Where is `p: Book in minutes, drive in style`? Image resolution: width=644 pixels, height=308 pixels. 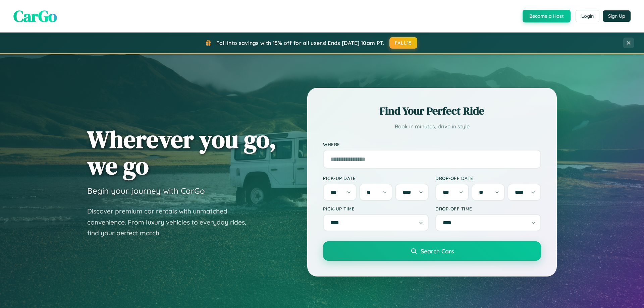
p: Book in minutes, drive in style is located at coordinates (432, 126).